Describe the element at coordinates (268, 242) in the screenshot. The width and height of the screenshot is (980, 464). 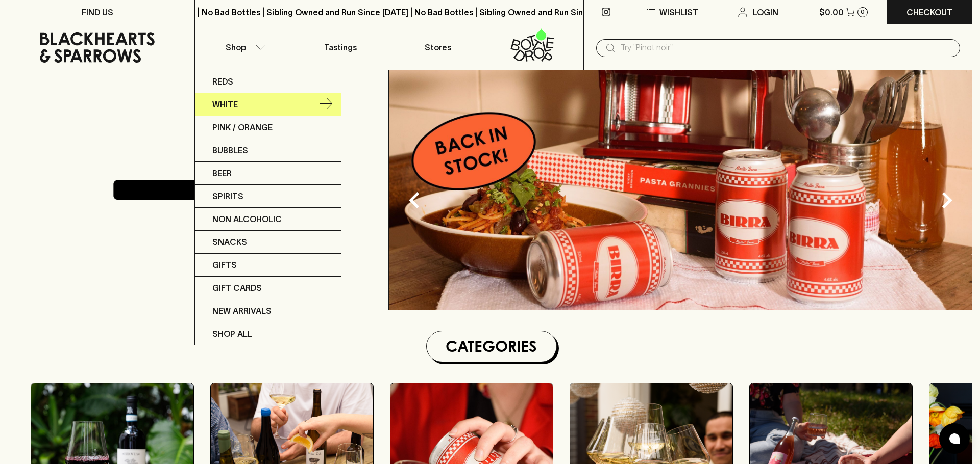
I see `a: Snacks` at that location.